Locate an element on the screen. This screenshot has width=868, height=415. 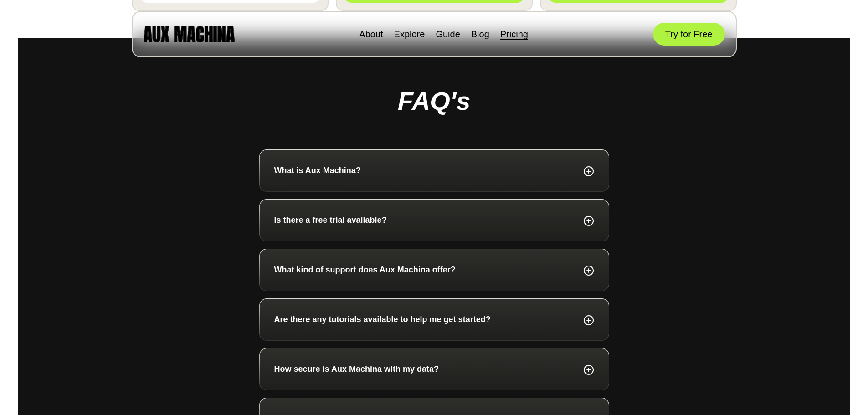
i: FAQ's is located at coordinates (434, 100).